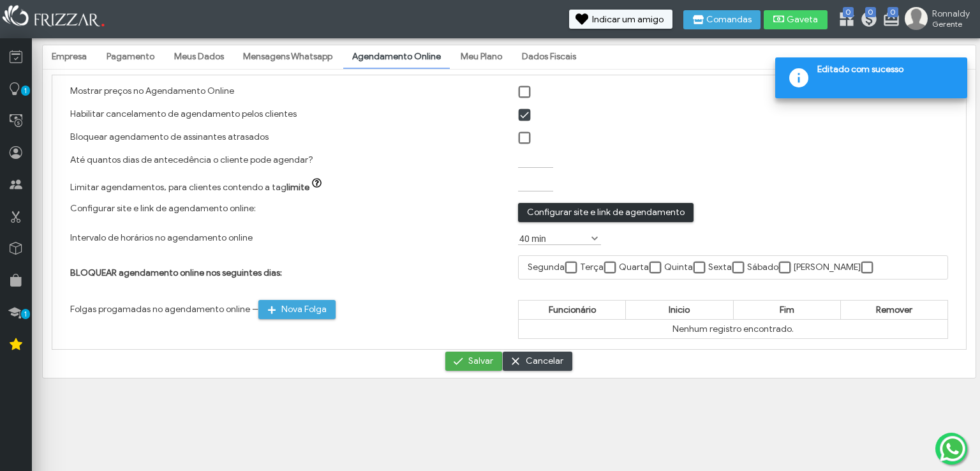 The image size is (980, 471). I want to click on strong: limite, so click(298, 187).